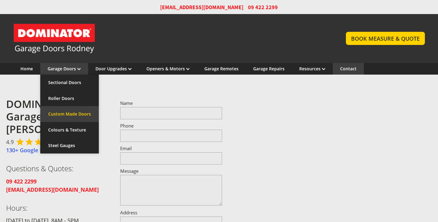 The width and height of the screenshot is (438, 222). What do you see at coordinates (21, 181) in the screenshot?
I see `strong: 09 422 2299` at bounding box center [21, 181].